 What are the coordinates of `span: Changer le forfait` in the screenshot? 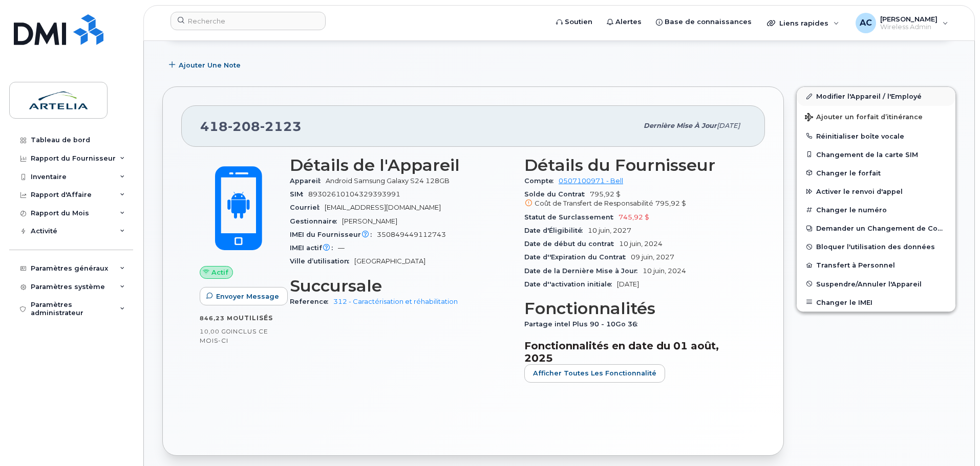 It's located at (848, 173).